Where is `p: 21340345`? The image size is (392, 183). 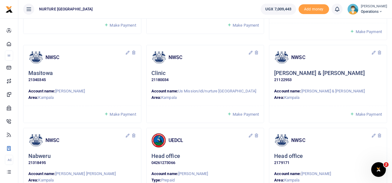
p: 21340345 is located at coordinates (82, 80).